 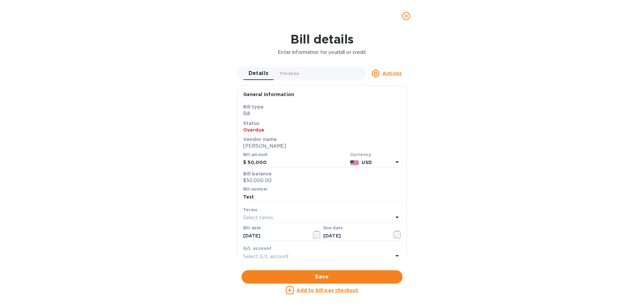 I want to click on span: Save, so click(x=322, y=277).